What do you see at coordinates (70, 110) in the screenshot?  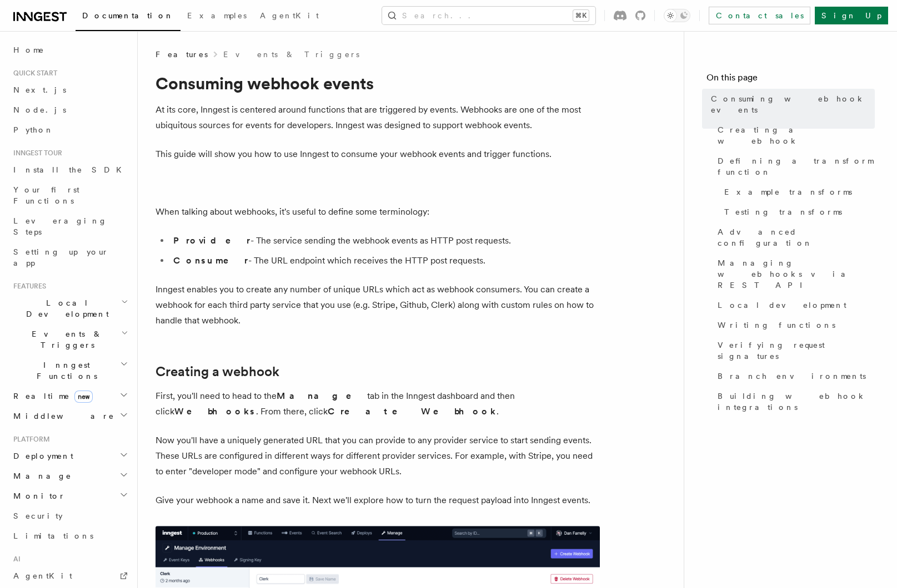 I see `a: Node.js` at bounding box center [70, 110].